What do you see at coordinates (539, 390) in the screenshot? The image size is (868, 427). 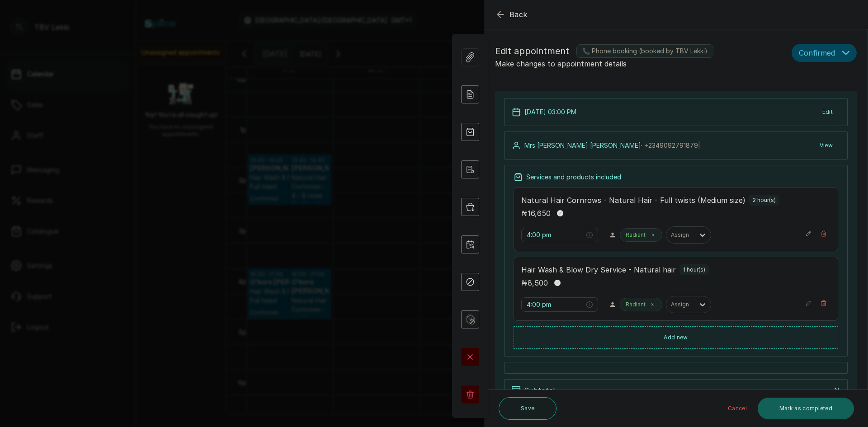 I see `p: Subtotal` at bounding box center [539, 390].